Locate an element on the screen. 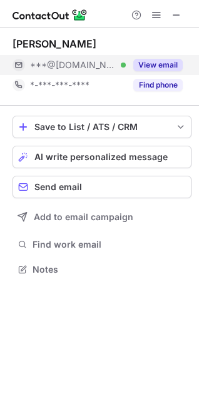 The height and width of the screenshot is (399, 199). button: Add to email campaign is located at coordinates (102, 217).